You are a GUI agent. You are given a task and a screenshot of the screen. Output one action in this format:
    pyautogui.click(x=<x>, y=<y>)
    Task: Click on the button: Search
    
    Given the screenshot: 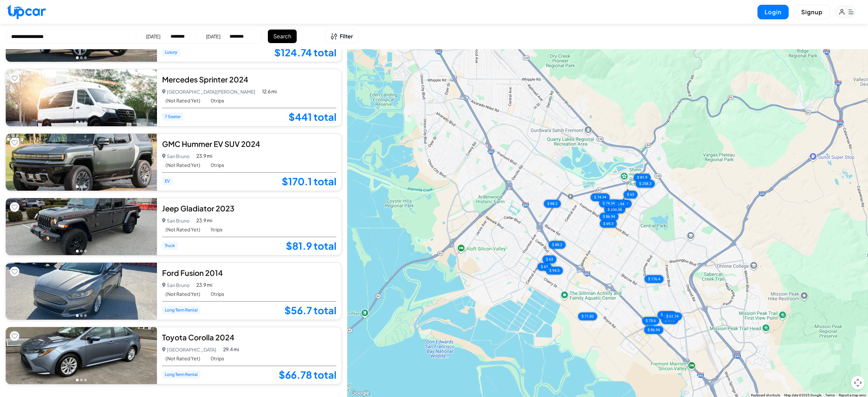 What is the action you would take?
    pyautogui.click(x=282, y=36)
    